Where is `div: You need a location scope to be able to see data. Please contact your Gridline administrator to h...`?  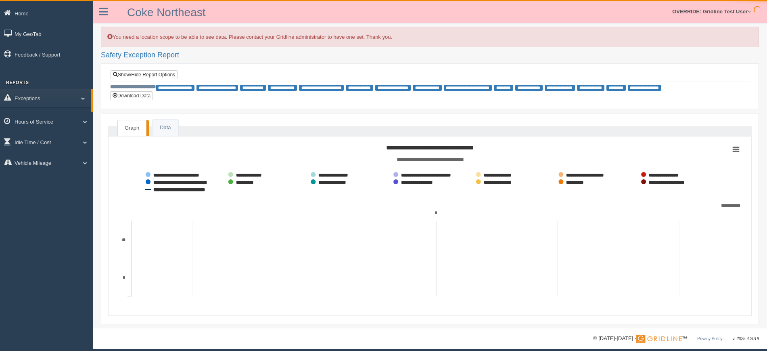 div: You need a location scope to be able to see data. Please contact your Gridline administrator to h... is located at coordinates (430, 37).